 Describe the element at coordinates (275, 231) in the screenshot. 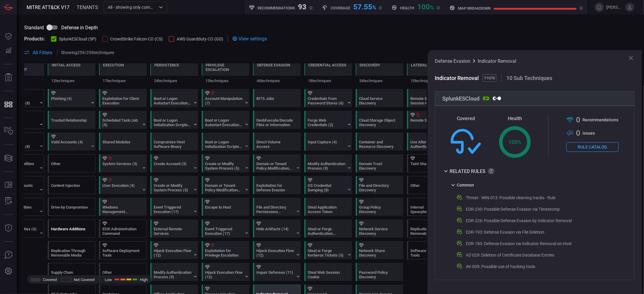

I see `div: Hide Artifacts (14)` at that location.